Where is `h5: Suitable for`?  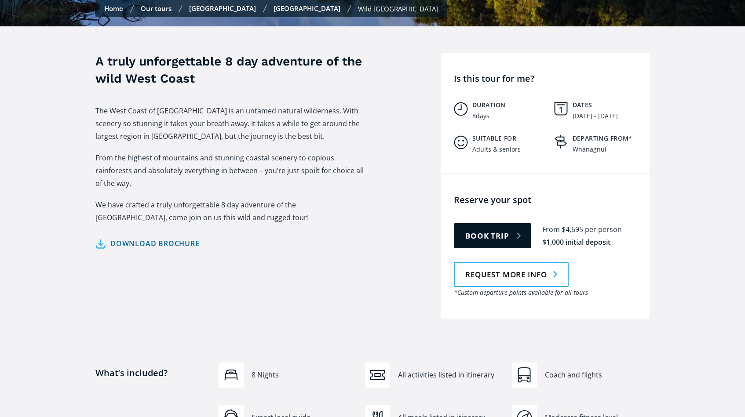
h5: Suitable for is located at coordinates (508, 138).